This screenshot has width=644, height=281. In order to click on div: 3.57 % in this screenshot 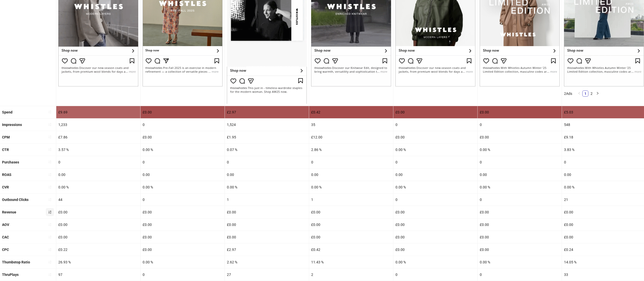, I will do `click(99, 150)`.